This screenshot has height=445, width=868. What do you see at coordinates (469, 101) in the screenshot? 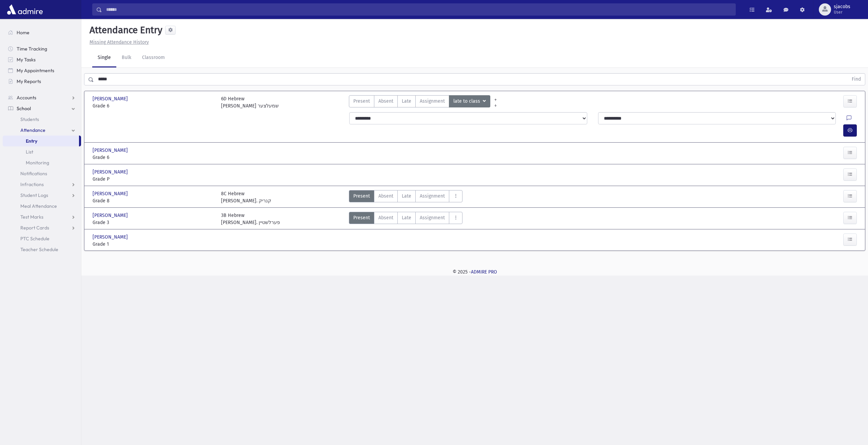
I see `button: late to class` at bounding box center [469, 101].